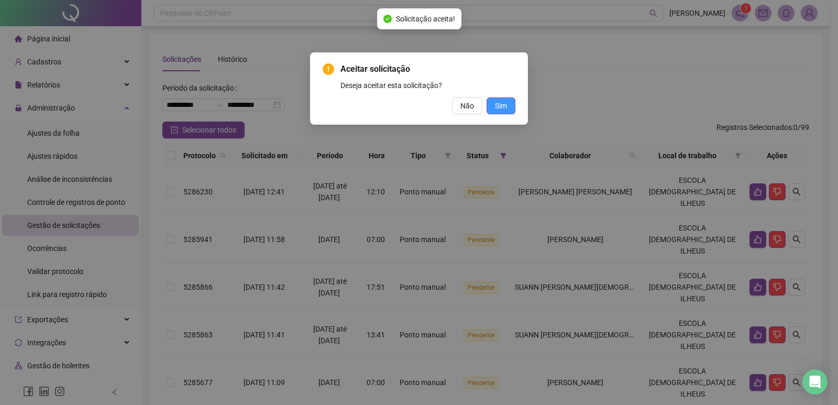  I want to click on span: Solicitação aceita!, so click(425, 19).